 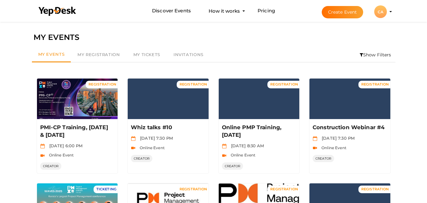 I want to click on p: Construction Webinar #4, so click(x=349, y=127).